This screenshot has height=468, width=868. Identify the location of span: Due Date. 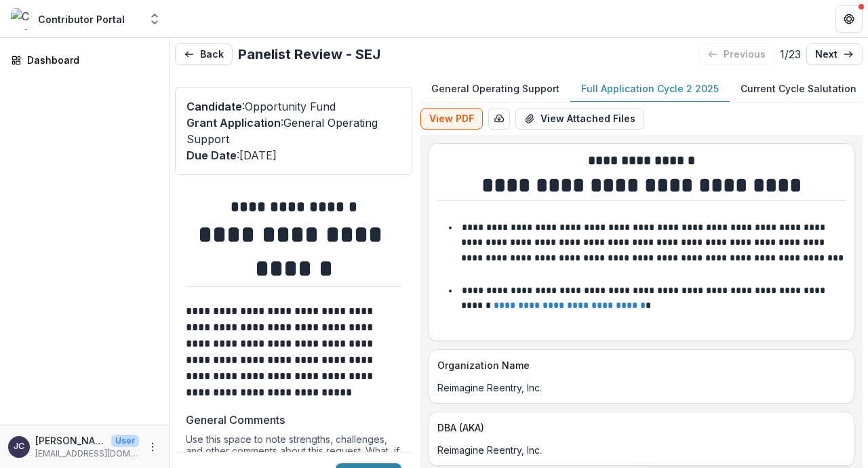
(211, 156).